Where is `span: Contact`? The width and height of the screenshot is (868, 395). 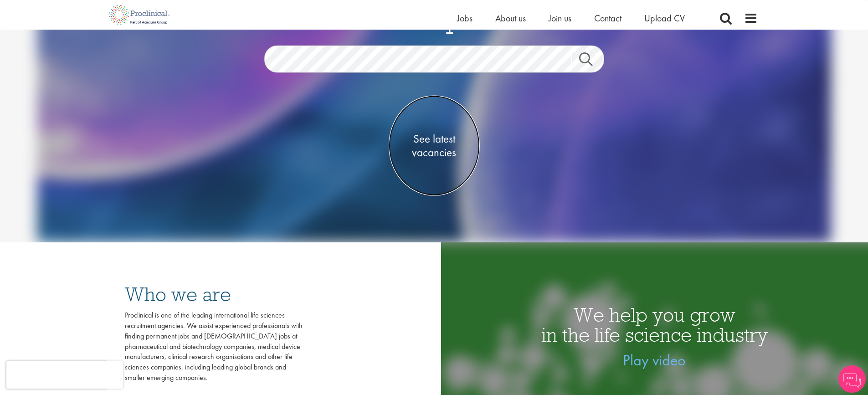 span: Contact is located at coordinates (608, 18).